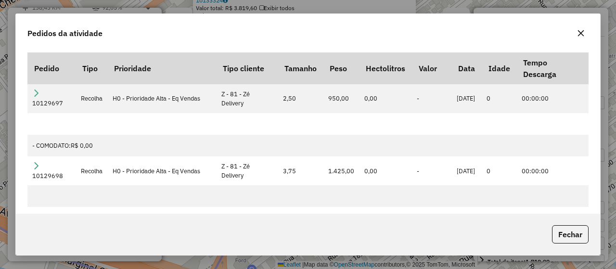 This screenshot has width=616, height=269. What do you see at coordinates (300, 171) in the screenshot?
I see `td: 3,75` at bounding box center [300, 171].